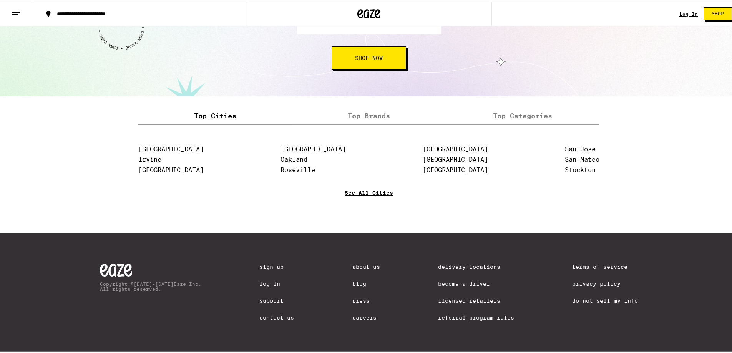 The height and width of the screenshot is (353, 732). Describe the element at coordinates (476, 316) in the screenshot. I see `a: Referral Program Rules` at that location.